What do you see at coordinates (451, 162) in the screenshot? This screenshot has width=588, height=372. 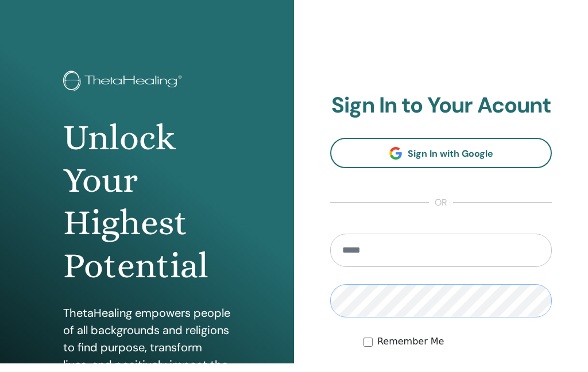 I see `span: Sign In with Google` at bounding box center [451, 162].